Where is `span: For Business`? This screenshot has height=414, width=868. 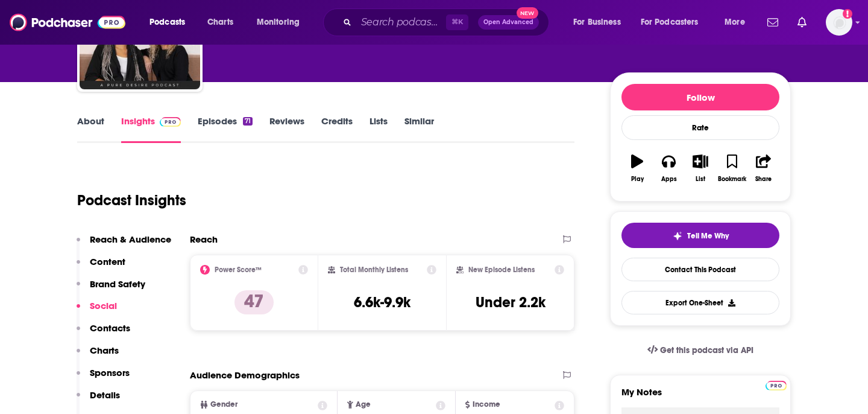
span: For Business is located at coordinates (597, 23).